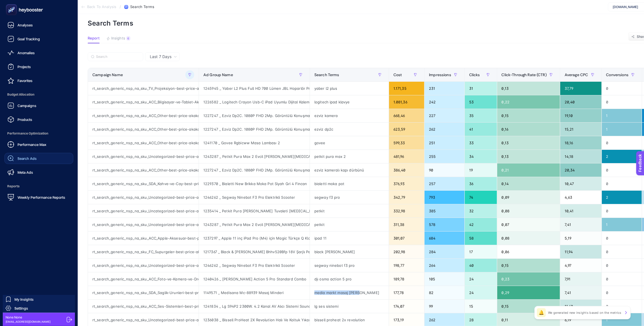 The image size is (644, 326). What do you see at coordinates (93, 38) in the screenshot?
I see `span: Report` at bounding box center [93, 38].